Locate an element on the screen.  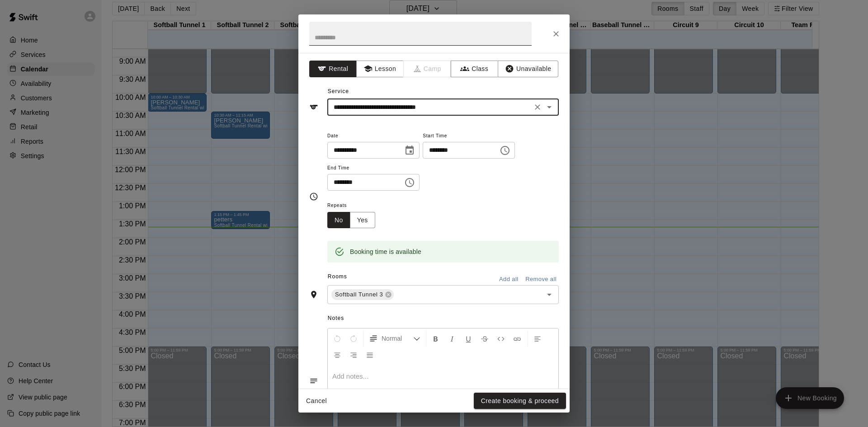
span: Service is located at coordinates (339, 91).